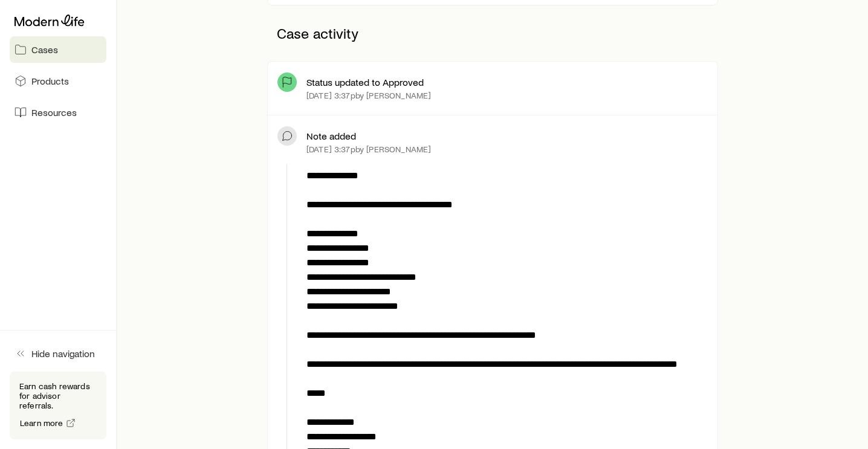 The width and height of the screenshot is (868, 449). What do you see at coordinates (58, 49) in the screenshot?
I see `a: Cases` at bounding box center [58, 49].